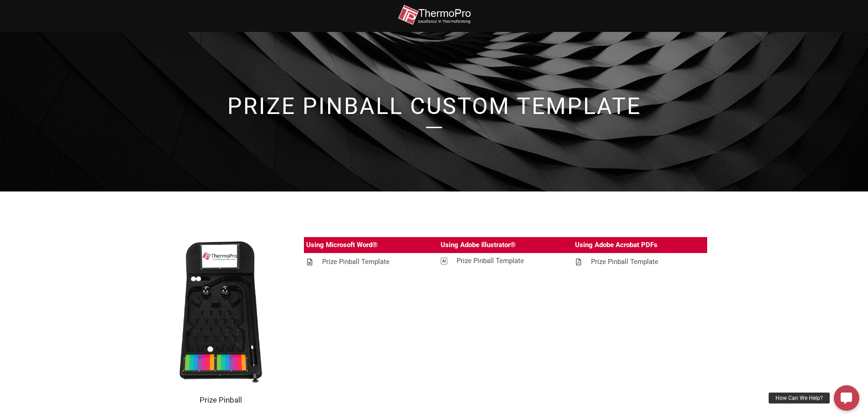 The height and width of the screenshot is (419, 868). Describe the element at coordinates (478, 245) in the screenshot. I see `div: Using Adobe Illustrator®` at that location.